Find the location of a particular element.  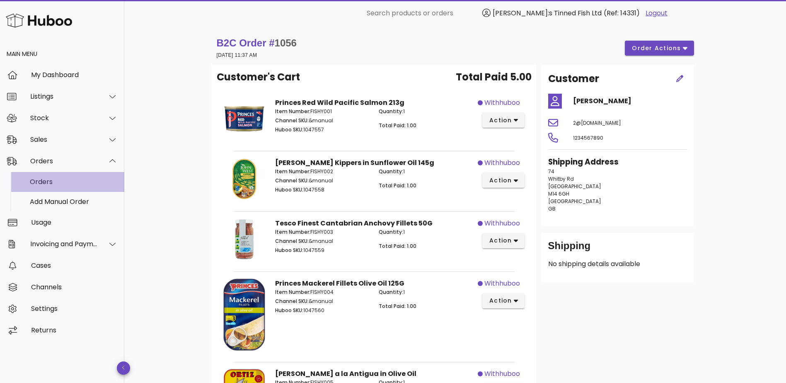

p: 1047557 is located at coordinates (322, 130).